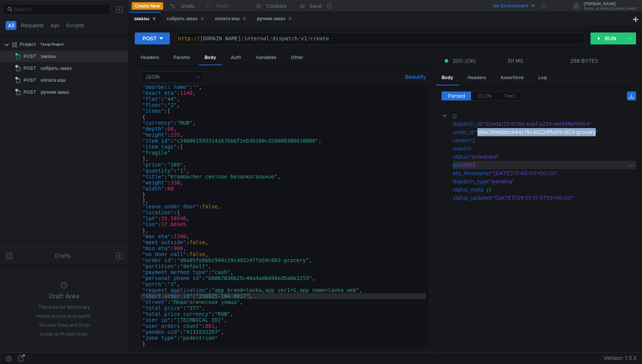  Describe the element at coordinates (515, 61) in the screenshot. I see `div: 311 MS` at that location.